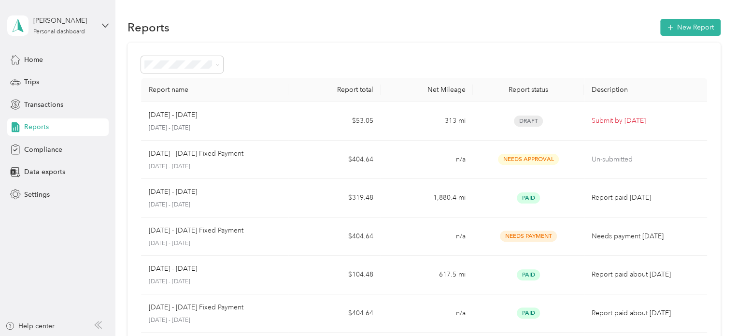  I want to click on span: Compliance, so click(43, 149).